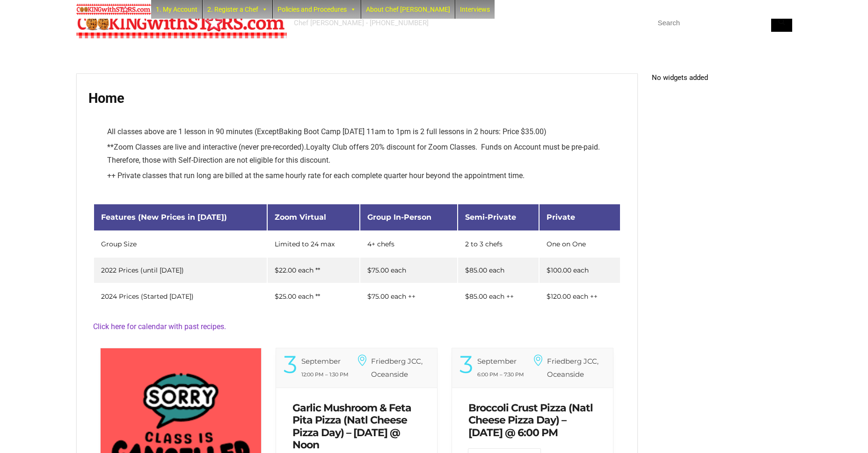 The image size is (868, 453). What do you see at coordinates (210, 147) in the screenshot?
I see `span: Zoom Classes are live and interactive (never pre-recorded).` at bounding box center [210, 147].